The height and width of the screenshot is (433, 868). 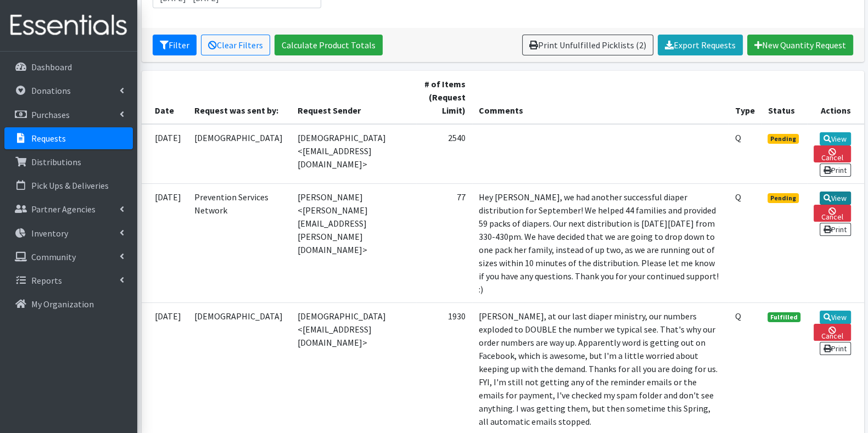 What do you see at coordinates (69, 280) in the screenshot?
I see `a: Reports` at bounding box center [69, 280].